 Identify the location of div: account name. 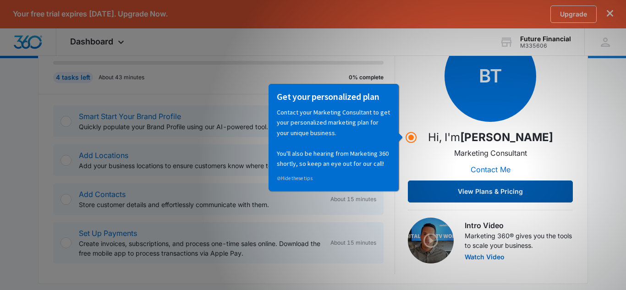
(545, 39).